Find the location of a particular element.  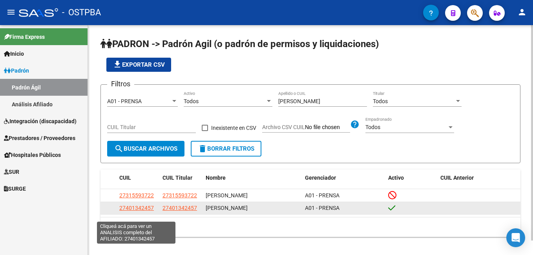

mat-icon: search is located at coordinates (119, 149).